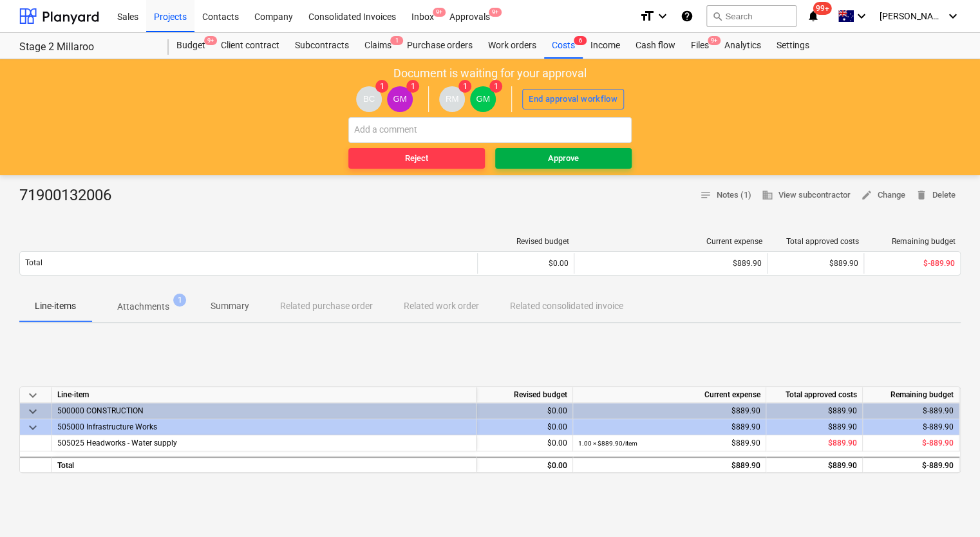 Image resolution: width=980 pixels, height=537 pixels. Describe the element at coordinates (249, 46) in the screenshot. I see `div: Client contract` at that location.